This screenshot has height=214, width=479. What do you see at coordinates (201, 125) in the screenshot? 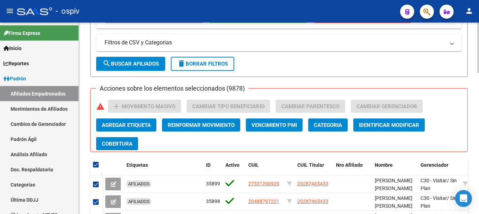
I see `button: Reinformar Movimiento` at bounding box center [201, 125].